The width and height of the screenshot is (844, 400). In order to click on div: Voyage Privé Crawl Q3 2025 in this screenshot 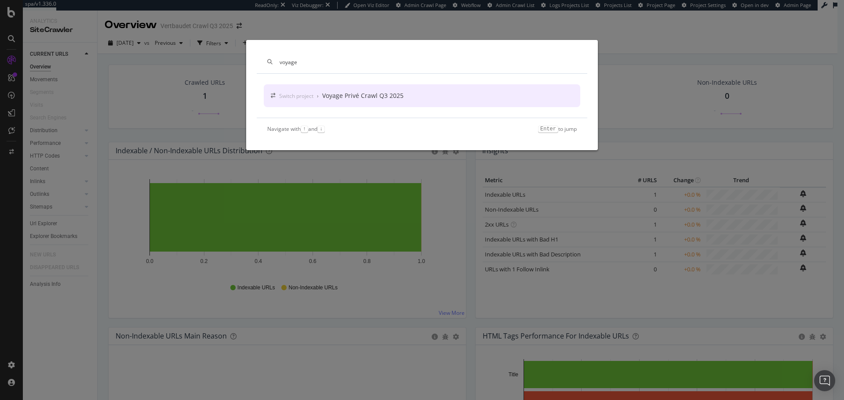, I will do `click(363, 96)`.